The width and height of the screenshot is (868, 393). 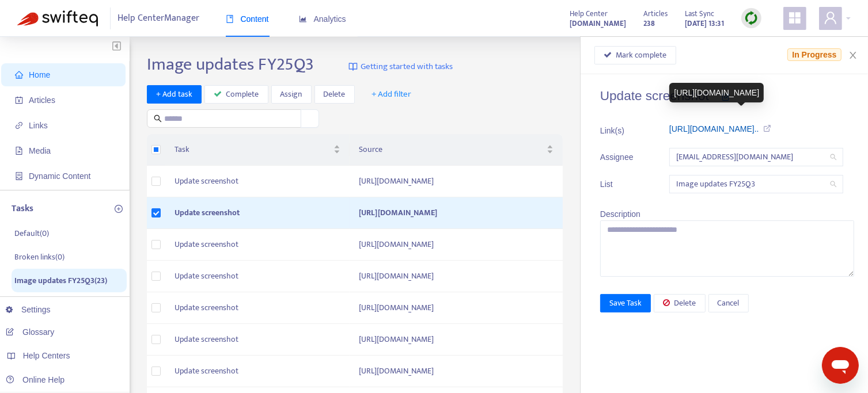 I want to click on strong: 238, so click(x=649, y=24).